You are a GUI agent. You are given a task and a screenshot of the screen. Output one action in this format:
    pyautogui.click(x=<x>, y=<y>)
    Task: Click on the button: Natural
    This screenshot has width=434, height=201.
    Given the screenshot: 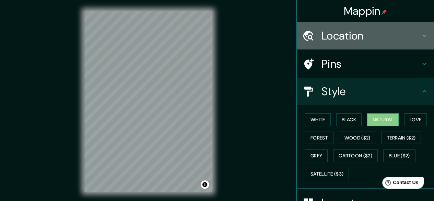 What is the action you would take?
    pyautogui.click(x=383, y=120)
    